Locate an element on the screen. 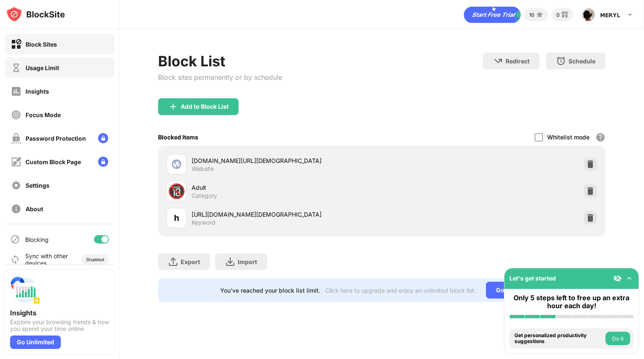 The height and width of the screenshot is (359, 644). img: push-insights.svg is located at coordinates (25, 290).